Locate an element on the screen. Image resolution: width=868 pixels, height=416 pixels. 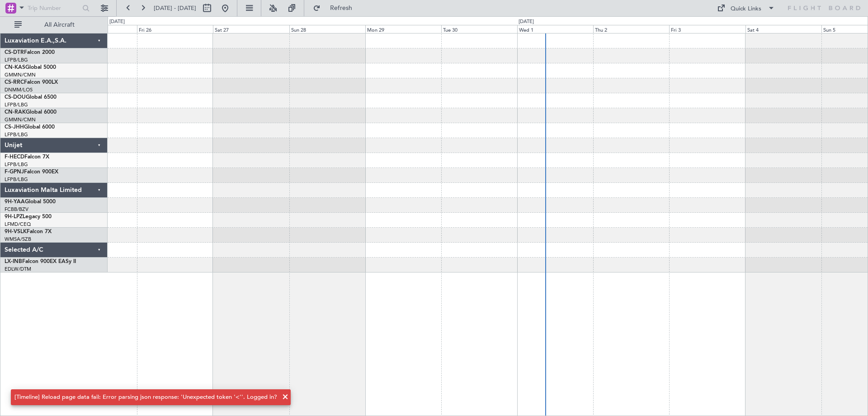
a: CS-DTRFalcon 2000 is located at coordinates (30, 52).